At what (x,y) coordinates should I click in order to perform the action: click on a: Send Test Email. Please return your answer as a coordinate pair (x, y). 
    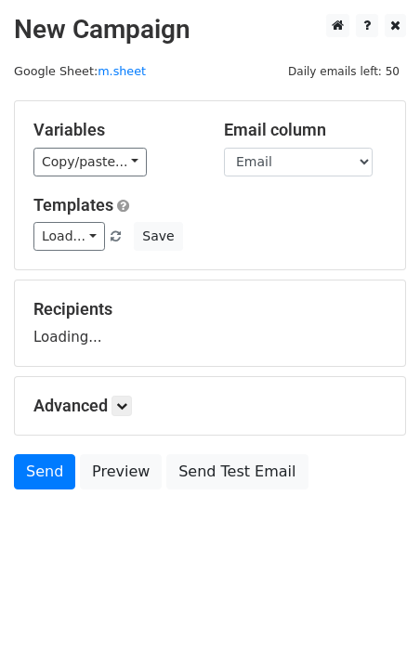
    Looking at the image, I should click on (237, 471).